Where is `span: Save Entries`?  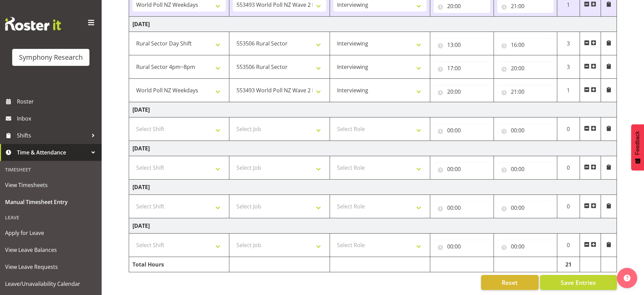
span: Save Entries is located at coordinates (578, 282).